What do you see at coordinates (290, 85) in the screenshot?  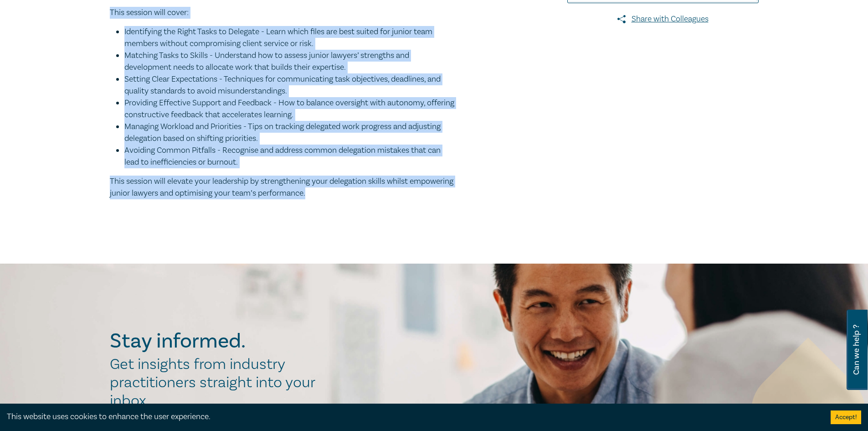 I see `li: Setting Clear Expectations - Techniques for communicating task objectives, deadlines, and quality...` at bounding box center [290, 85].